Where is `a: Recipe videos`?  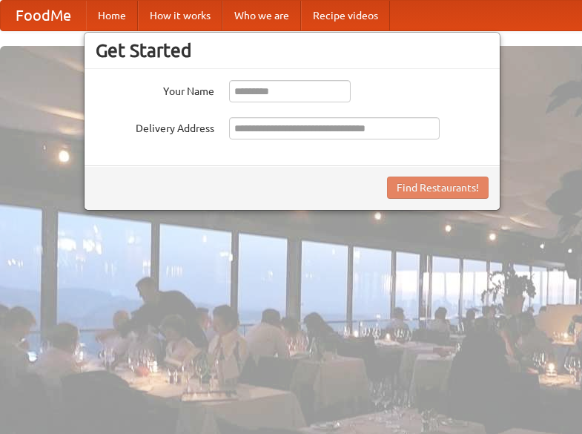
a: Recipe videos is located at coordinates (346, 16).